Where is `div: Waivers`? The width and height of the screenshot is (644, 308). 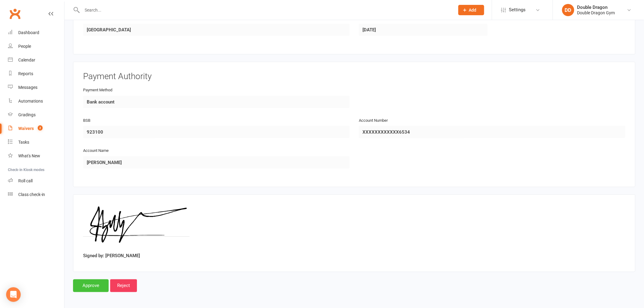
div: Waivers is located at coordinates (26, 128).